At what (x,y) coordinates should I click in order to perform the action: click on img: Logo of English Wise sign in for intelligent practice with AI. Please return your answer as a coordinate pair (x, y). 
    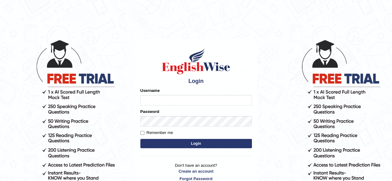
    Looking at the image, I should click on (196, 61).